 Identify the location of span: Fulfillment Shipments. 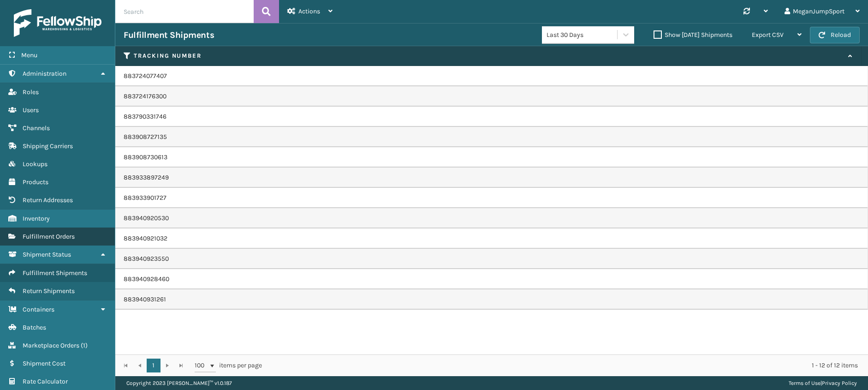
(55, 273).